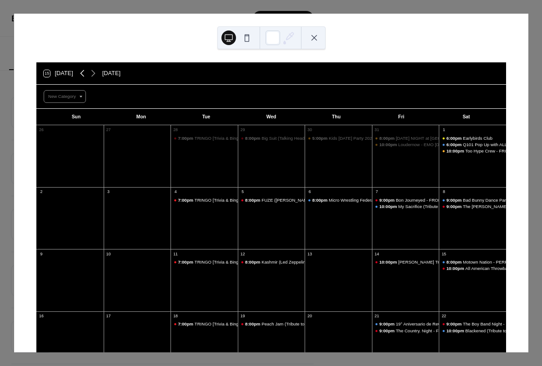 This screenshot has width=542, height=366. What do you see at coordinates (310, 192) in the screenshot?
I see `div: 6` at bounding box center [310, 192].